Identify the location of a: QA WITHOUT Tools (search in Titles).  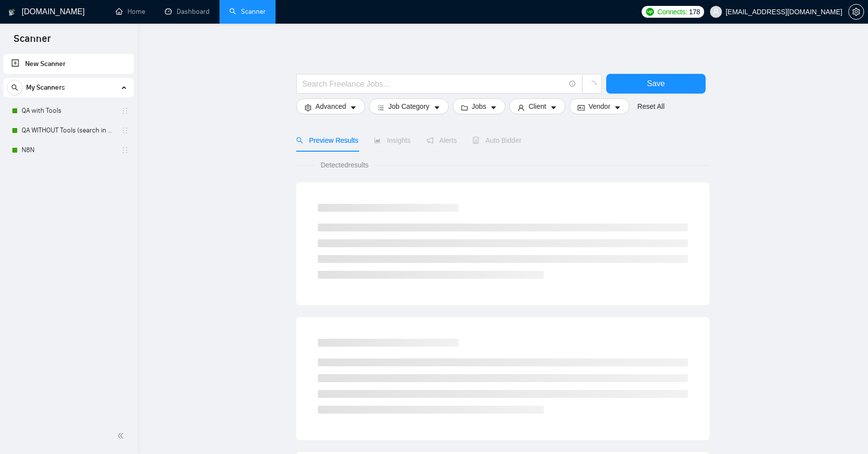
(68, 130).